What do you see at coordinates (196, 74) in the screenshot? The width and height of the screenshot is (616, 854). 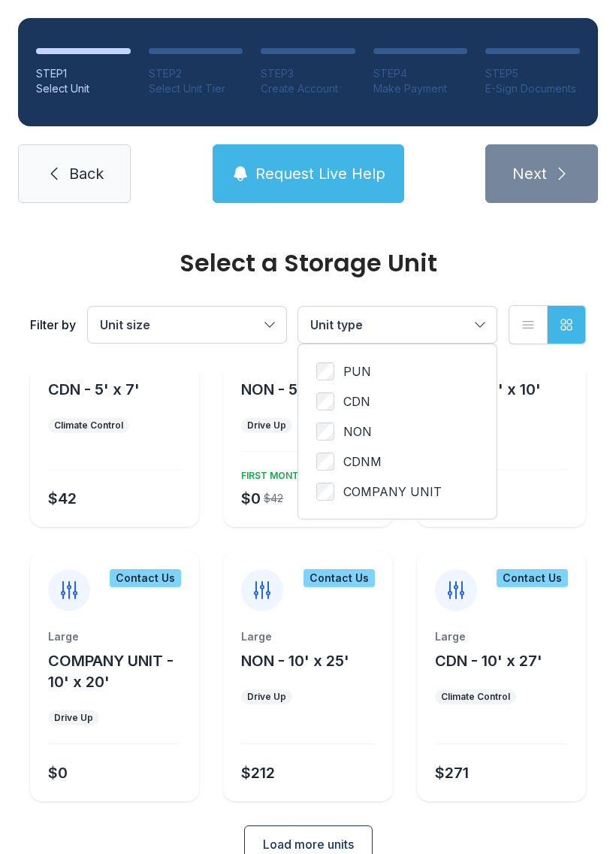 I see `div: STEP 2` at bounding box center [196, 74].